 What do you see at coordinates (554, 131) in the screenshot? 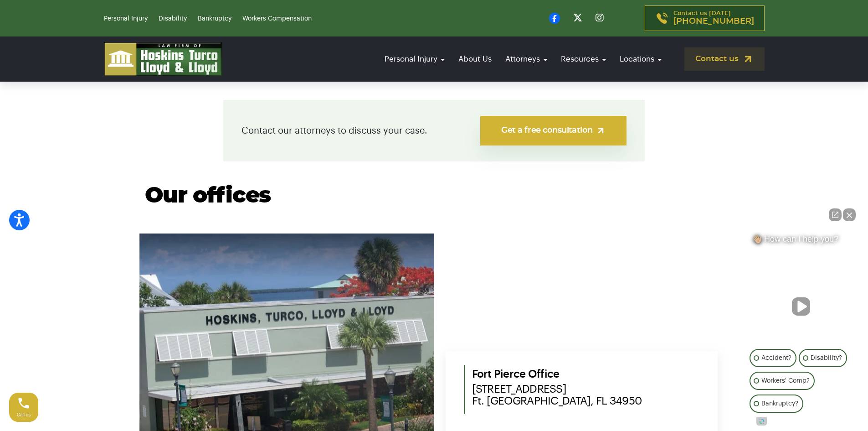
I see `a: Get a free consultation` at bounding box center [554, 131].